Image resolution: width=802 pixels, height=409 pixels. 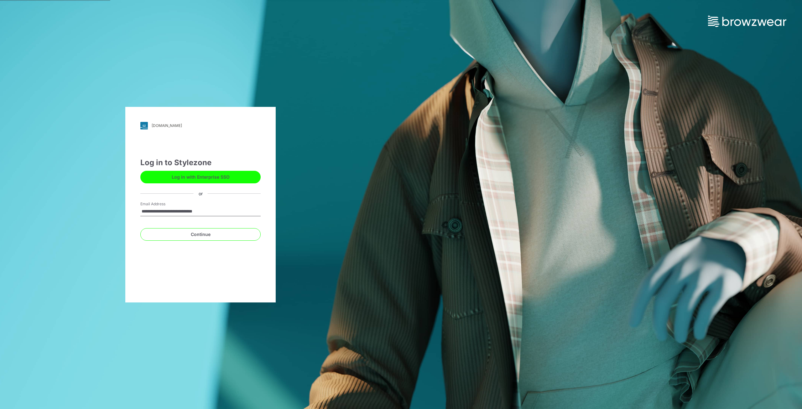 What do you see at coordinates (747, 21) in the screenshot?
I see `img: browzwear-logo.73288ffb.svg` at bounding box center [747, 21].